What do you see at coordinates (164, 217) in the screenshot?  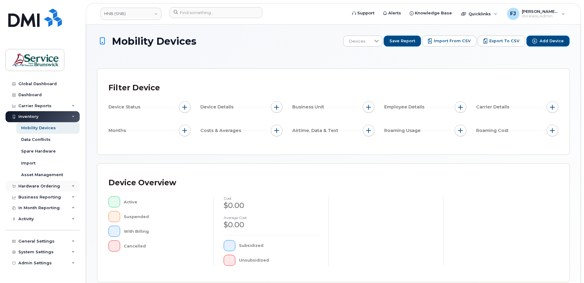 I see `div: Suspended` at bounding box center [164, 217].